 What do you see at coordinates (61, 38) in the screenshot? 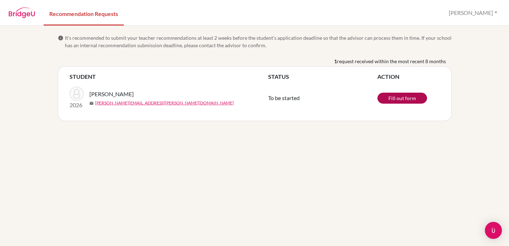
I see `span: info` at bounding box center [61, 38].